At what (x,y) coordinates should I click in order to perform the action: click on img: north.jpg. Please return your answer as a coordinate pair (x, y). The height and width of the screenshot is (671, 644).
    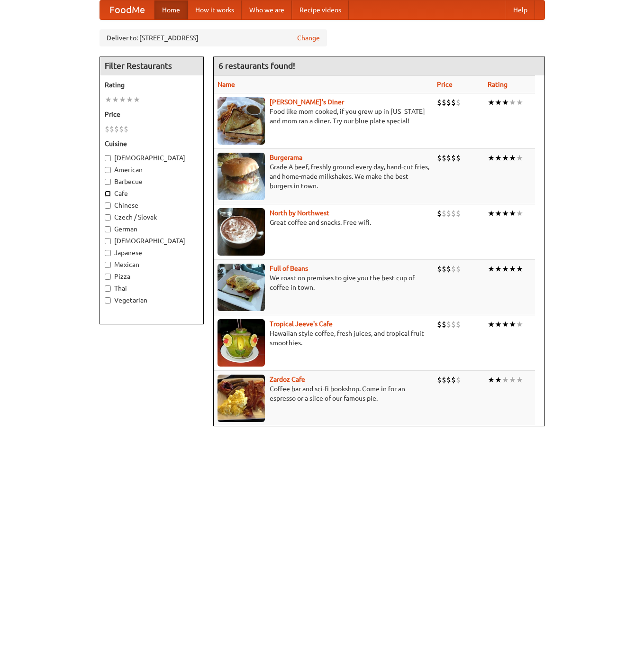
    Looking at the image, I should click on (241, 231).